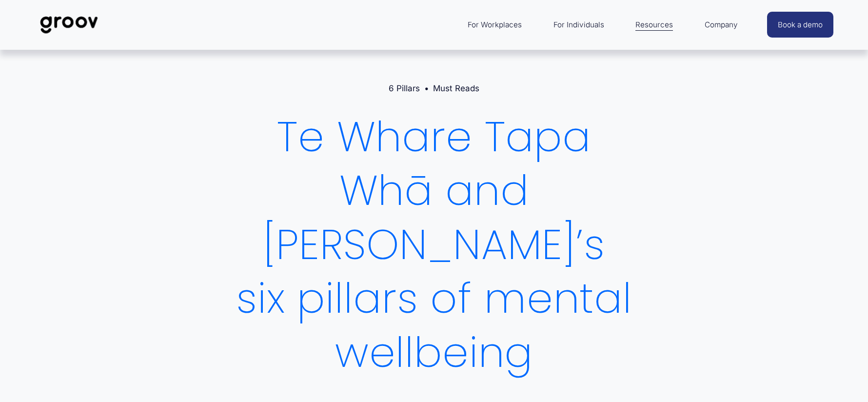 This screenshot has height=402, width=868. I want to click on span: For Workplaces, so click(495, 25).